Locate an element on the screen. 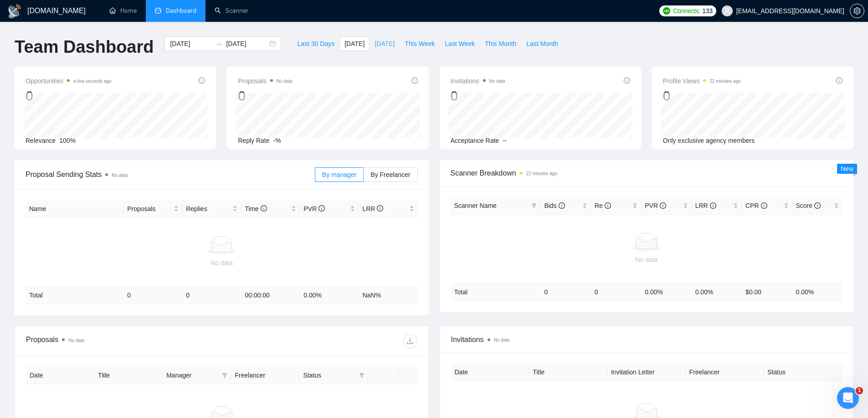 This screenshot has height=418, width=868. span: 100% is located at coordinates (67, 141).